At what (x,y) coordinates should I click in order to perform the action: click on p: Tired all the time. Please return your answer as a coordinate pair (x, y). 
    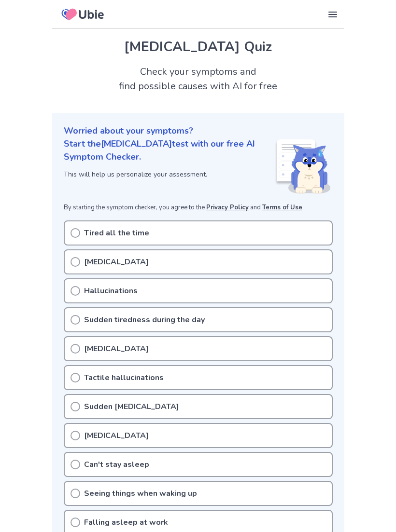
    Looking at the image, I should click on (116, 233).